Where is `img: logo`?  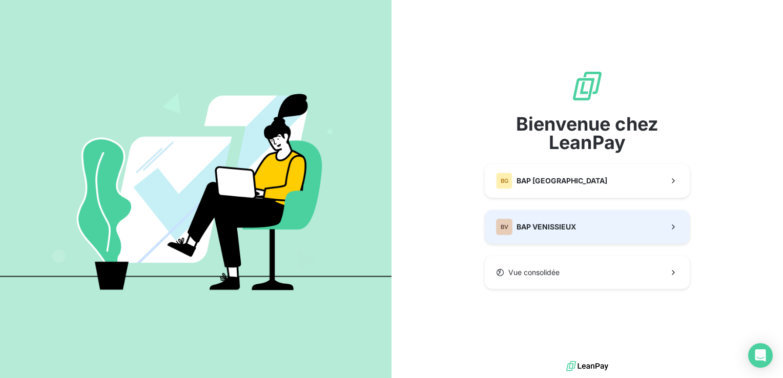
img: logo is located at coordinates (587, 366).